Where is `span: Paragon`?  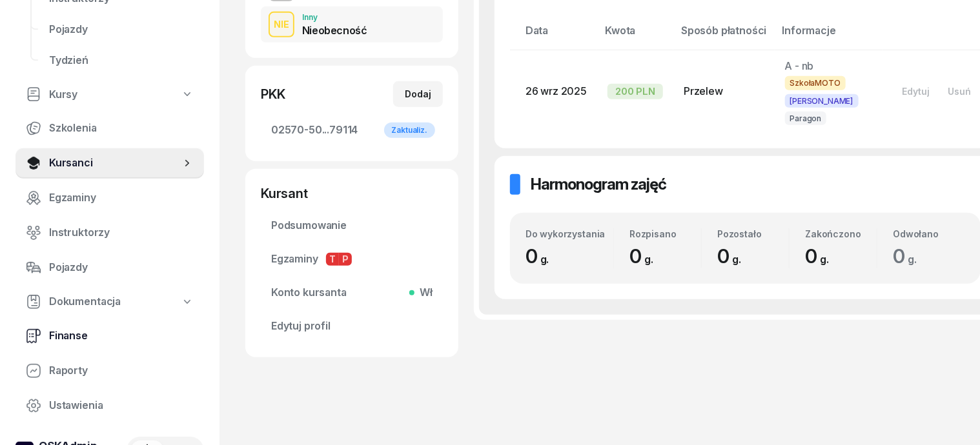 span: Paragon is located at coordinates (806, 118).